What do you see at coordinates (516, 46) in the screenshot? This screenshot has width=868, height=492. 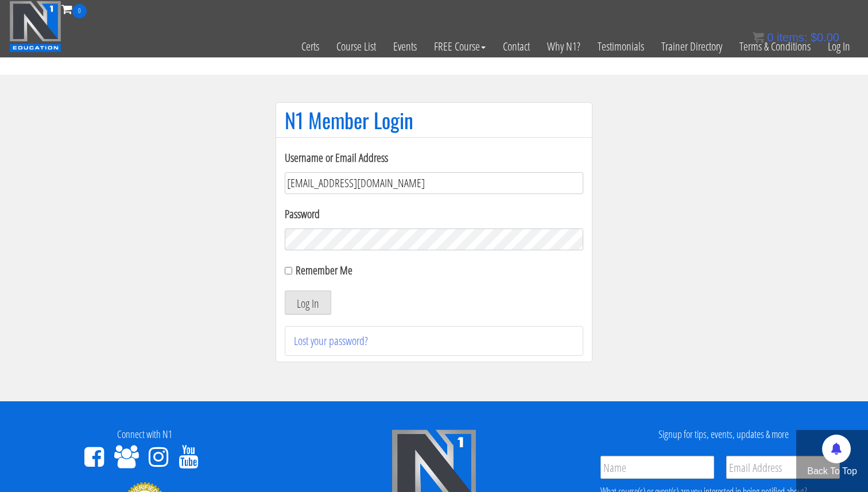 I see `a: Contact` at bounding box center [516, 46].